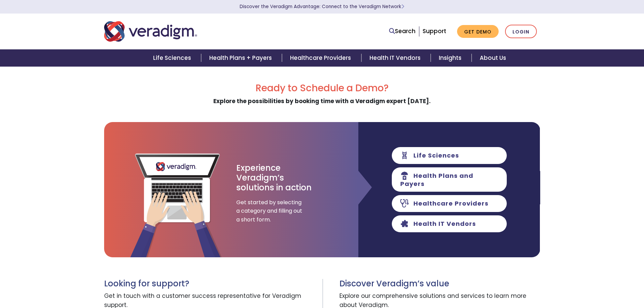 The width and height of the screenshot is (644, 308). What do you see at coordinates (274, 177) in the screenshot?
I see `h3: Experience Veradigm’s solutions in action` at bounding box center [274, 177].